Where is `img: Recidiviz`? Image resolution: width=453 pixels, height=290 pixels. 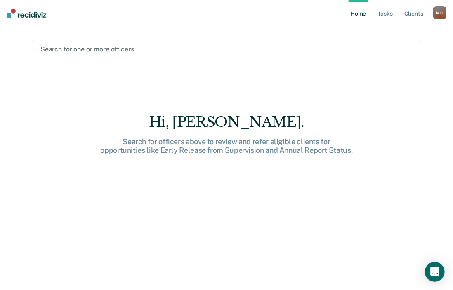
img: Recidiviz is located at coordinates (26, 13).